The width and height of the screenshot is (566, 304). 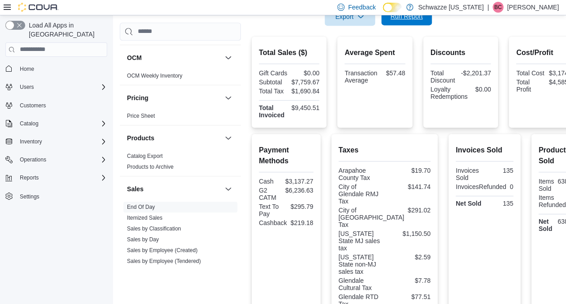 What do you see at coordinates (154, 228) in the screenshot?
I see `span: Sales by Classification` at bounding box center [154, 228].